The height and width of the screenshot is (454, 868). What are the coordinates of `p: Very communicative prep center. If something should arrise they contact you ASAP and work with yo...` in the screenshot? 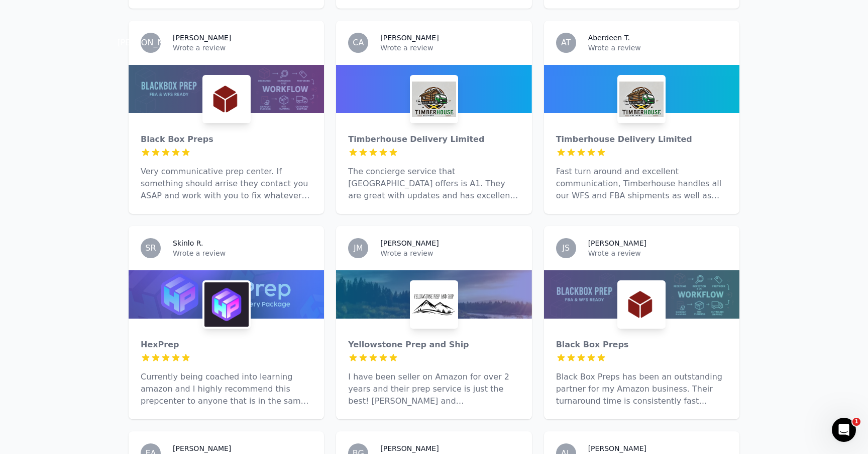 It's located at (226, 184).